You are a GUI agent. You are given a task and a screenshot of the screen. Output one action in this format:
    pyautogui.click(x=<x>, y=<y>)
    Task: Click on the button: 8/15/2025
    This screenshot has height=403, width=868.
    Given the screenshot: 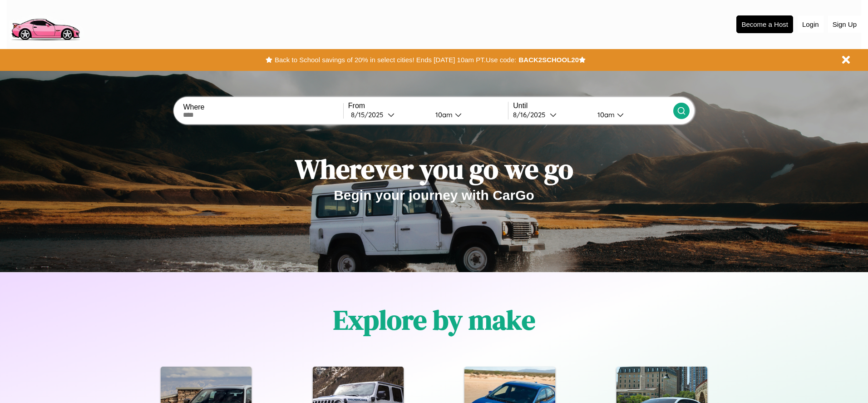 What is the action you would take?
    pyautogui.click(x=388, y=114)
    